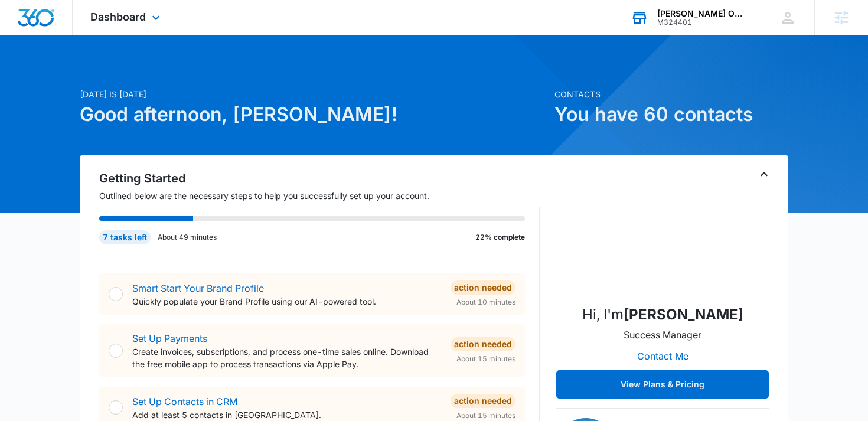 This screenshot has width=868, height=421. I want to click on p: Hi, I'm, so click(663, 315).